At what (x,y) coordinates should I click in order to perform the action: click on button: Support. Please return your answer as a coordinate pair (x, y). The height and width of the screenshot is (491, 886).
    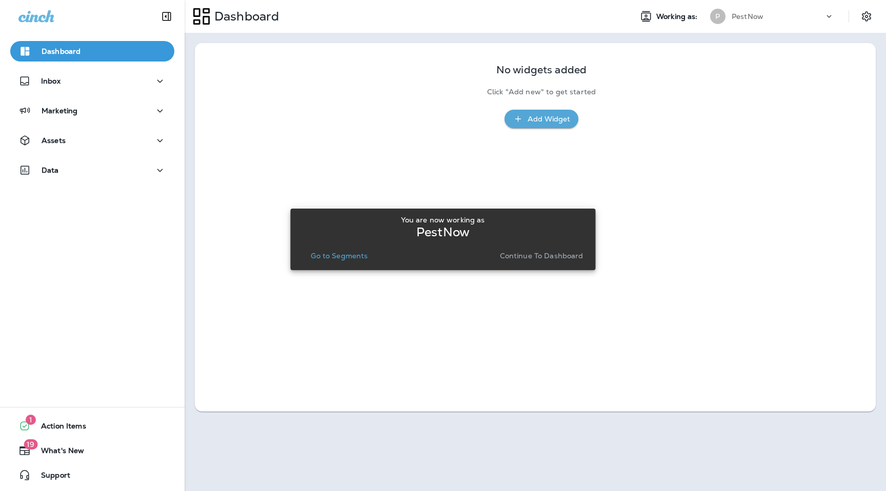
    Looking at the image, I should click on (92, 475).